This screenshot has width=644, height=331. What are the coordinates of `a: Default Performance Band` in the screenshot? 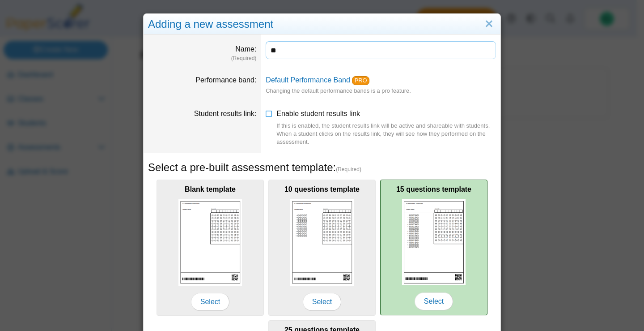 It's located at (307, 80).